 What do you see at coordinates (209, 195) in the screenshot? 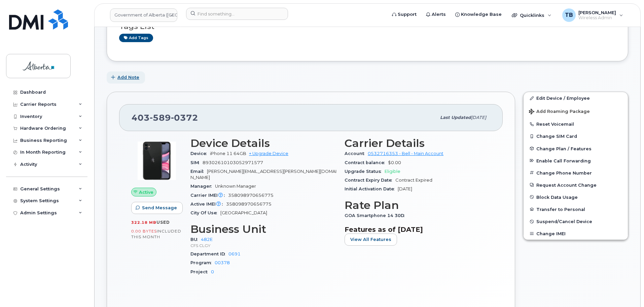
I see `span: Carrier IMEI` at bounding box center [209, 195].